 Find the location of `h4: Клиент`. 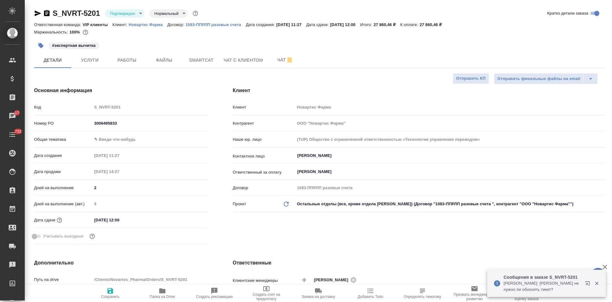

h4: Клиент is located at coordinates (419, 90).